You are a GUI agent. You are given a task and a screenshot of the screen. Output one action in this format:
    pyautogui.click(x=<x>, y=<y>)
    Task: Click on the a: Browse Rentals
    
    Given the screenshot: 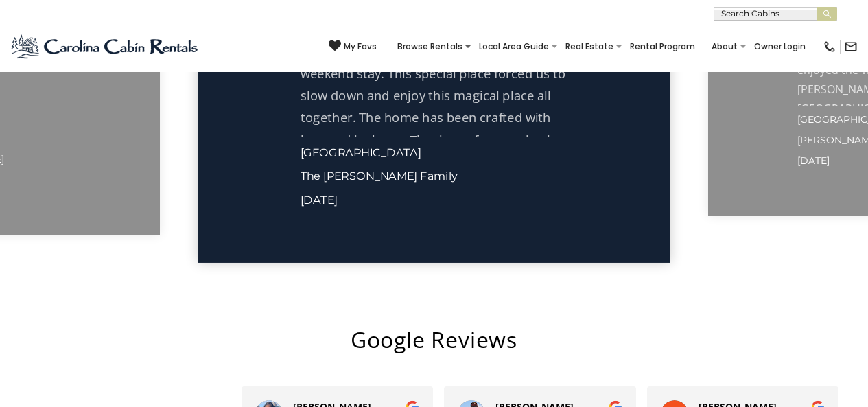 What is the action you would take?
    pyautogui.click(x=430, y=47)
    